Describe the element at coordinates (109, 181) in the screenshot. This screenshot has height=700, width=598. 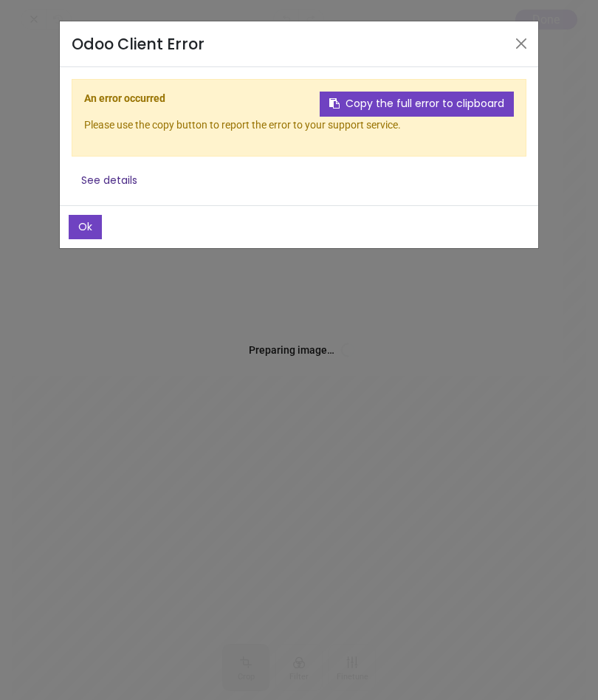
I see `button: See details` at that location.